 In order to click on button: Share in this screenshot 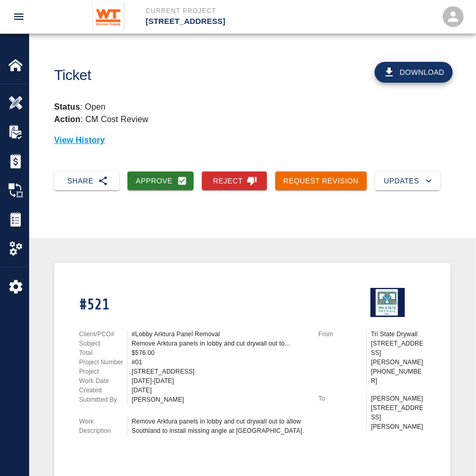, I will do `click(86, 181)`.